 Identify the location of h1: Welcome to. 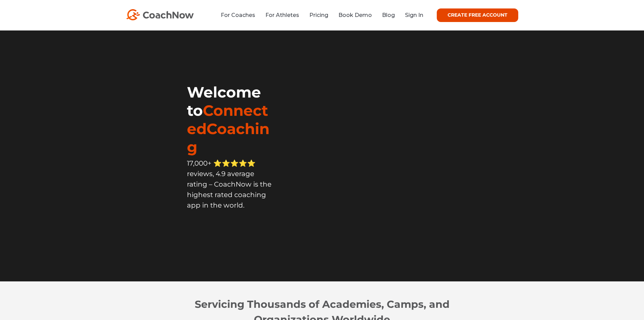
(231, 120).